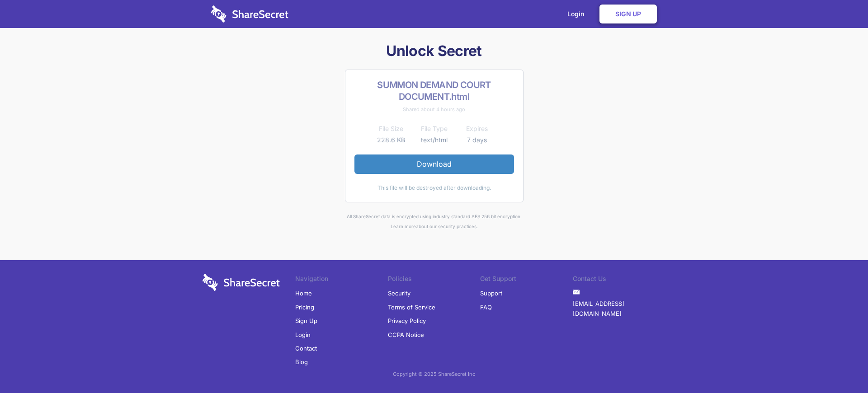 The image size is (868, 393). What do you see at coordinates (434, 221) in the screenshot?
I see `div: All ShareSecret data is encrypted using industry standard AES 256 bit encryption. about our secur...` at bounding box center [434, 221].